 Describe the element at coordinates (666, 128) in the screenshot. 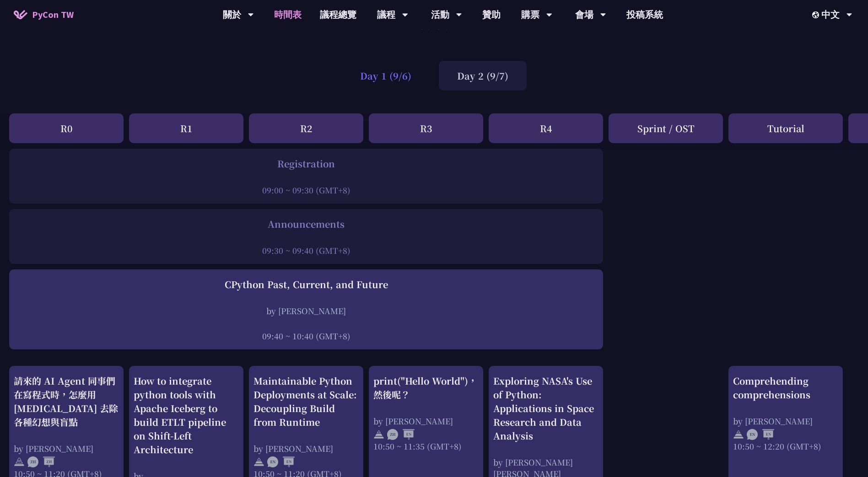

I see `div: Sprint / OST` at that location.